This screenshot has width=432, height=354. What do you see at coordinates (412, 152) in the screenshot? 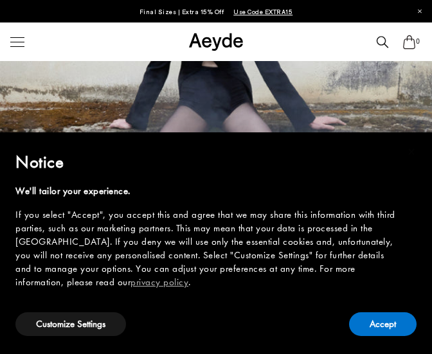
I see `button: Close this notice` at bounding box center [412, 152].